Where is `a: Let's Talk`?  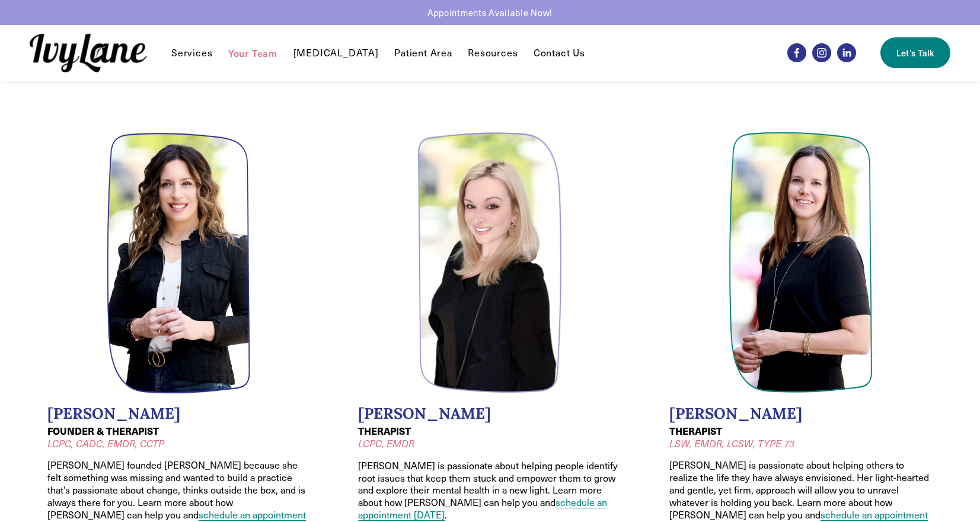 a: Let's Talk is located at coordinates (915, 53).